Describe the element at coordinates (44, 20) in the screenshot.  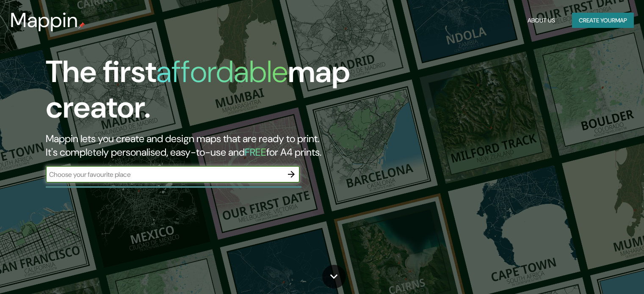
I see `h3: Mappin` at that location.